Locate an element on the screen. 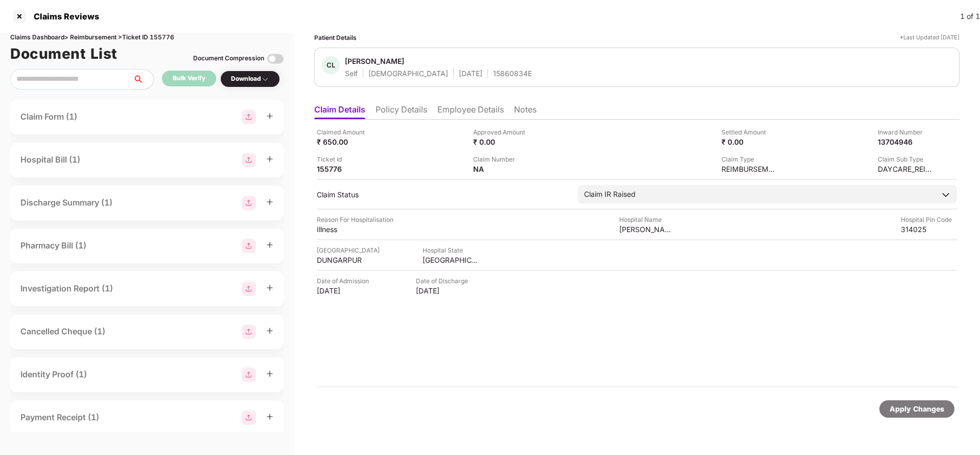 This screenshot has height=455, width=980. div: Claims Dashboard > Reimbursement > Ticket ID 155776 is located at coordinates (147, 37).